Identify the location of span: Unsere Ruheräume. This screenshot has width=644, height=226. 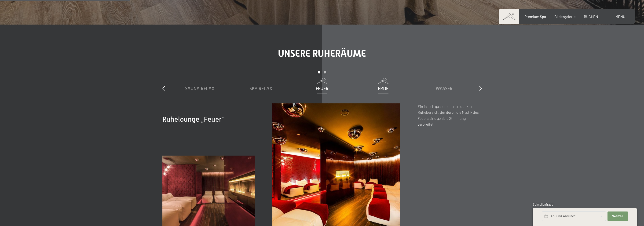
(322, 54).